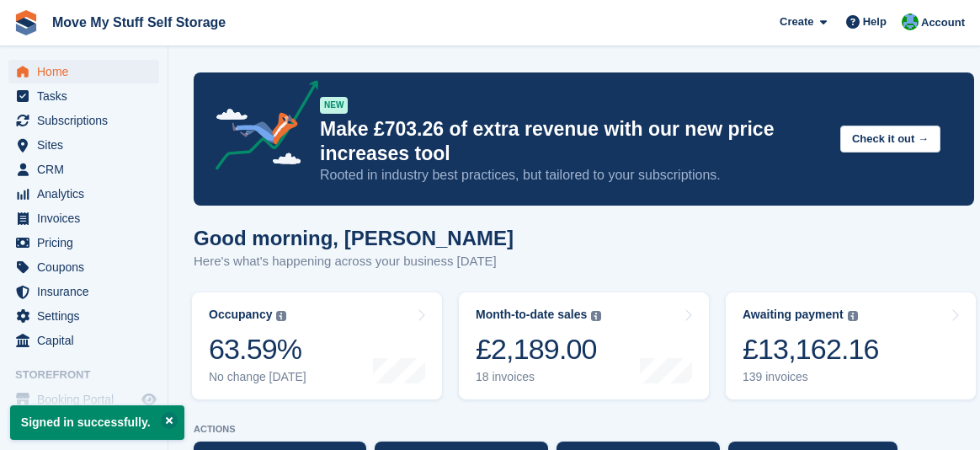 The image size is (980, 450). Describe the element at coordinates (87, 145) in the screenshot. I see `span: Sites` at that location.